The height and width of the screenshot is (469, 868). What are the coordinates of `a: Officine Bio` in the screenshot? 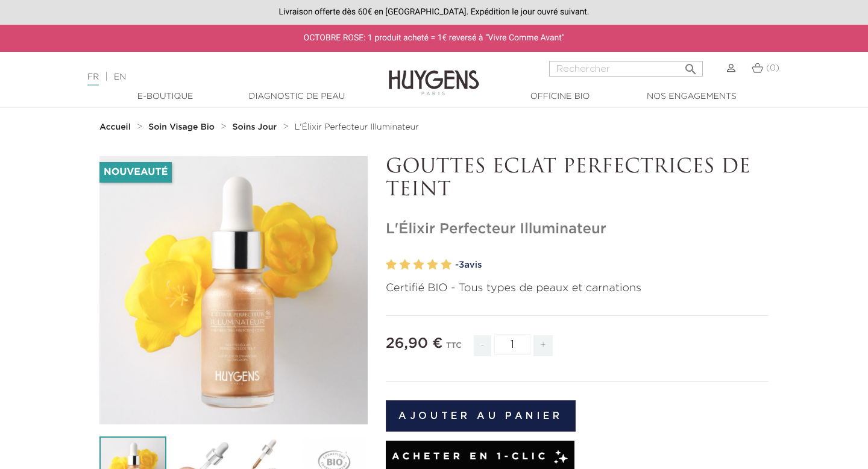 It's located at (560, 97).